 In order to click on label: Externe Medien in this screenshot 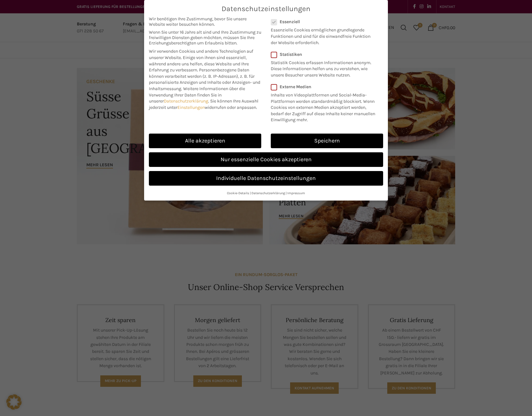, I will do `click(325, 86)`.